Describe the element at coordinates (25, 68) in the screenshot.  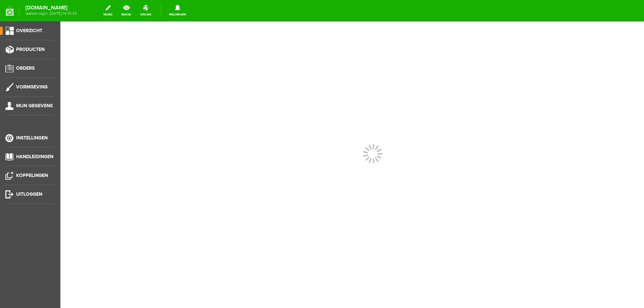
I see `span: Orders` at that location.